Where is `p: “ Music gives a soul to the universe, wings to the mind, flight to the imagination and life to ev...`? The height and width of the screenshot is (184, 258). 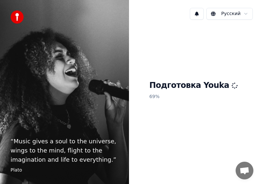
p: “ Music gives a soul to the universe, wings to the mind, flight to the imagination and life to ev... is located at coordinates (64, 151).